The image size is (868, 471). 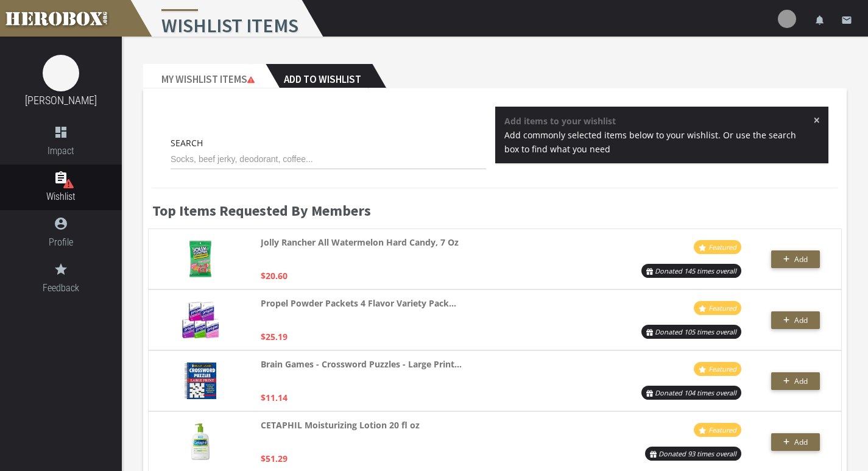 I want to click on img: 71zthTBbwTL._AC_UL320_.jpg, so click(x=200, y=381).